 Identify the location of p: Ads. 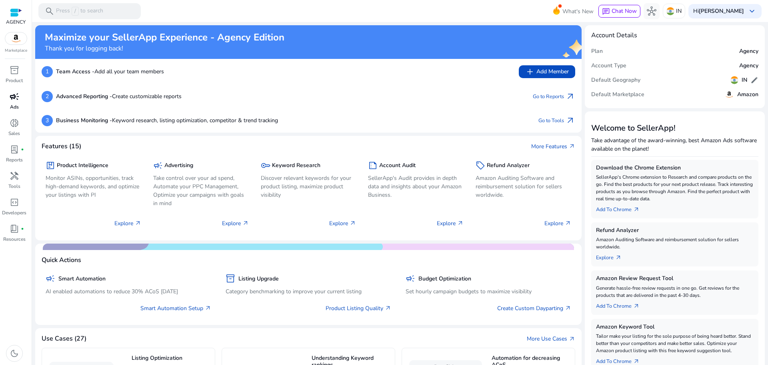
(14, 107).